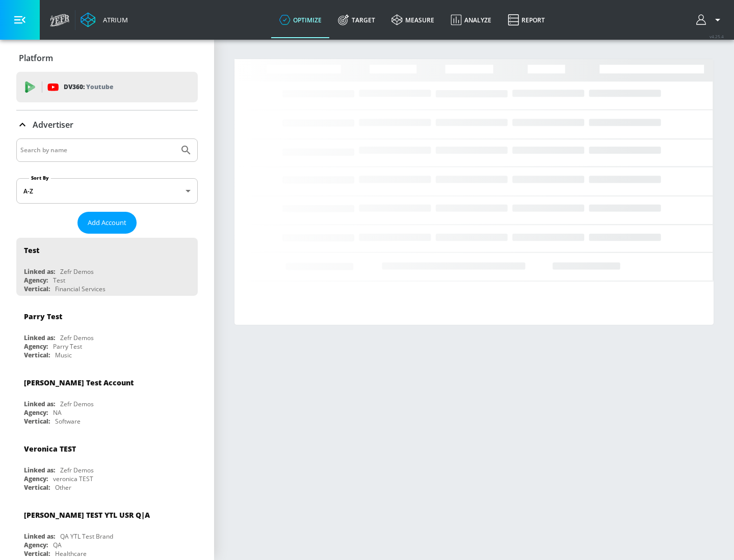  What do you see at coordinates (107, 222) in the screenshot?
I see `span: Add Account` at bounding box center [107, 222].